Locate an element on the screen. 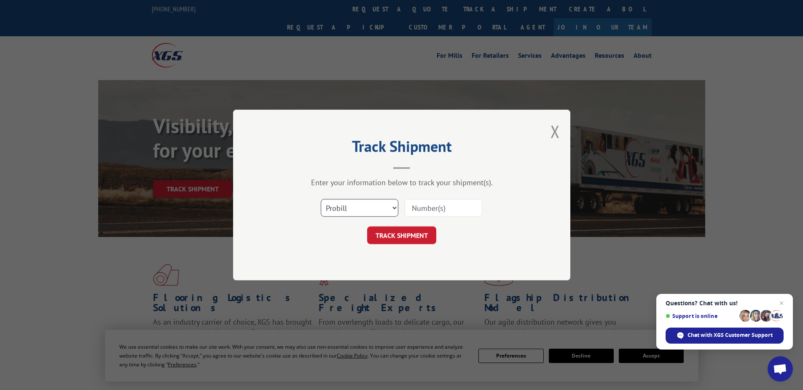 The width and height of the screenshot is (803, 390). span: Chat with XGS Customer Support is located at coordinates (730, 335).